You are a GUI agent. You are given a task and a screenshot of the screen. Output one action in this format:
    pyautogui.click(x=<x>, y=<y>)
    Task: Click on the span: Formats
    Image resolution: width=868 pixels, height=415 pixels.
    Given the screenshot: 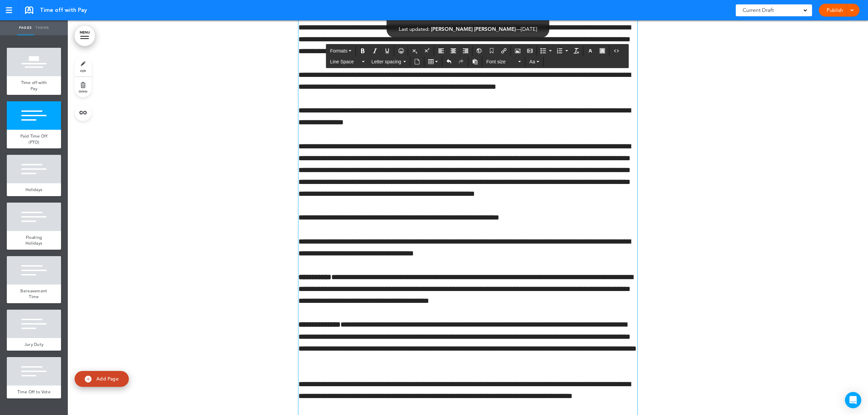 What is the action you would take?
    pyautogui.click(x=338, y=51)
    